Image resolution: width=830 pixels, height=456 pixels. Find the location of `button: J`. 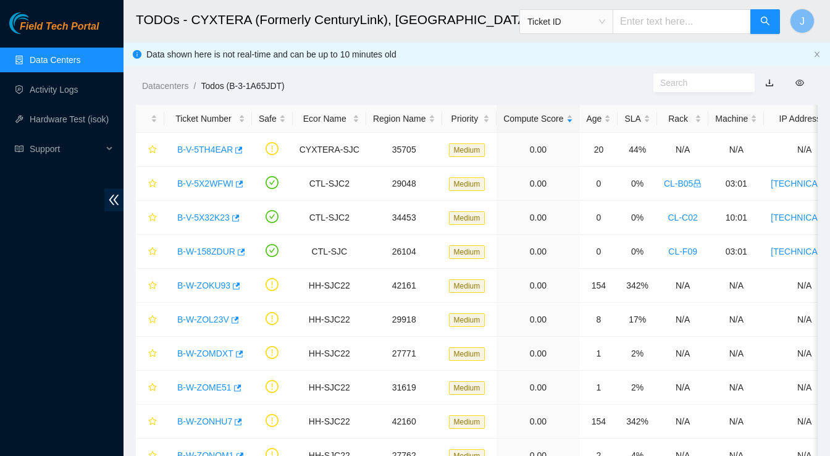

button: J is located at coordinates (802, 21).